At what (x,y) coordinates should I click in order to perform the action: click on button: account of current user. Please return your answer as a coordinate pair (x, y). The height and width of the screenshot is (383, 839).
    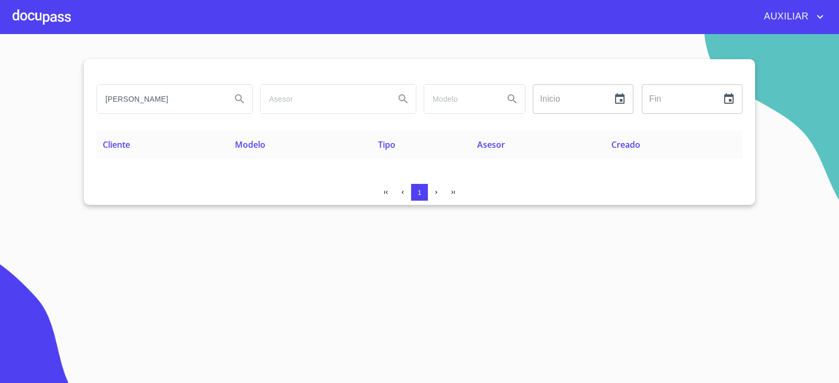
    Looking at the image, I should click on (791, 17).